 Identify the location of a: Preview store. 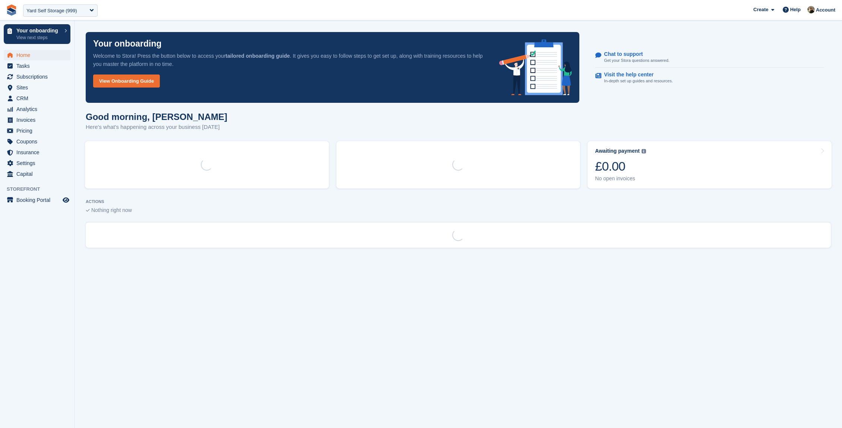
(66, 200).